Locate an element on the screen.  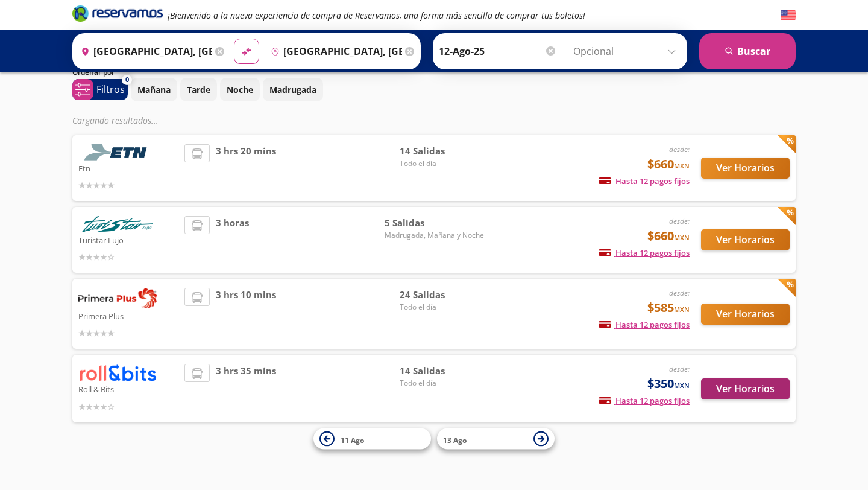
span: 3 horas is located at coordinates (232, 239).